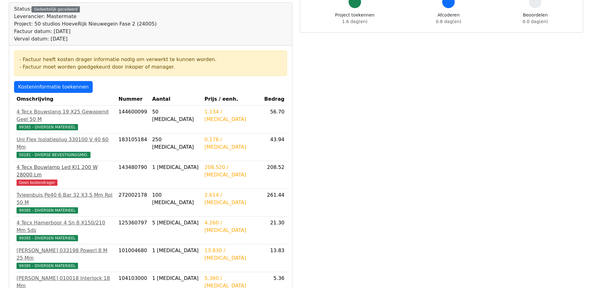 This screenshot has height=288, width=592. What do you see at coordinates (65, 203) in the screenshot?
I see `a: Tyleenbuis Pe40 6 Bar 32 X3,5 Mm Rol 50 M99385 - DIVERSEN MATERIEEL` at bounding box center [65, 203].